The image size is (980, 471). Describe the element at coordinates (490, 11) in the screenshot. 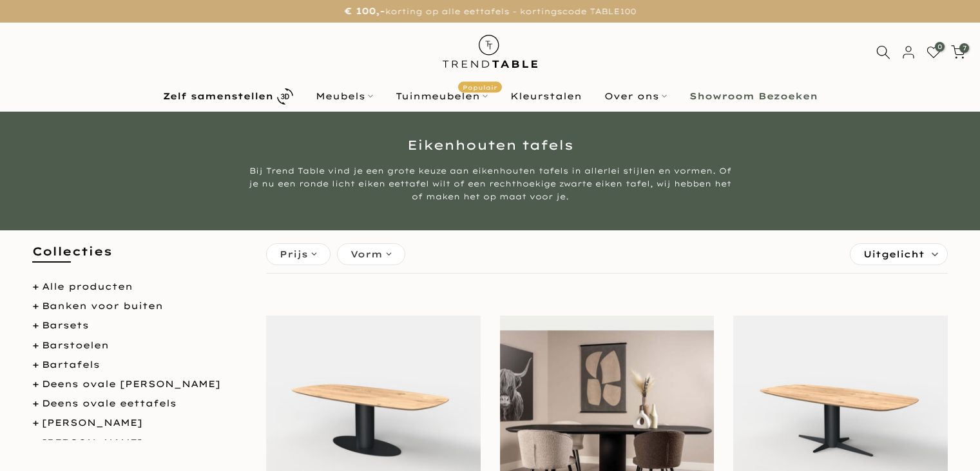

I see `p: korting op alle eettafels - kortingscode TABLE100` at that location.